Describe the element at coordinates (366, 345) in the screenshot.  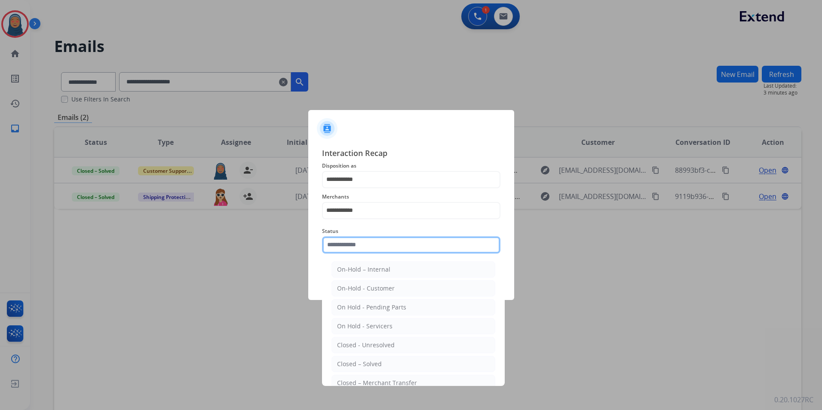
I see `div: Closed - Unresolved` at that location.